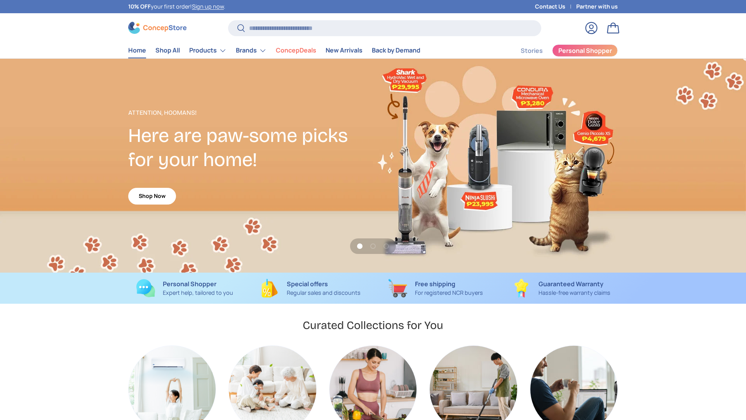 Image resolution: width=746 pixels, height=420 pixels. Describe the element at coordinates (435, 288) in the screenshot. I see `a: Free shipping For registered NCR buyers` at that location.